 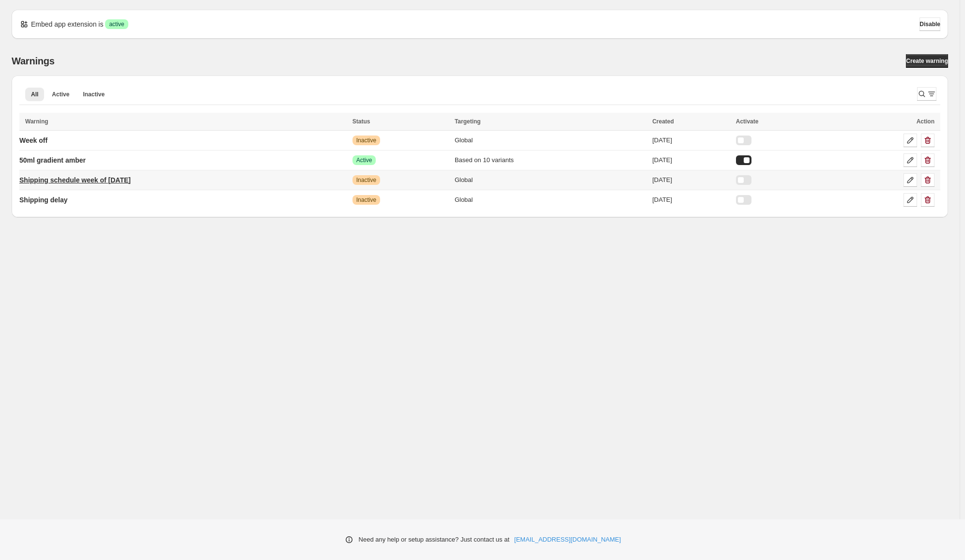 I want to click on span: Action, so click(x=925, y=121).